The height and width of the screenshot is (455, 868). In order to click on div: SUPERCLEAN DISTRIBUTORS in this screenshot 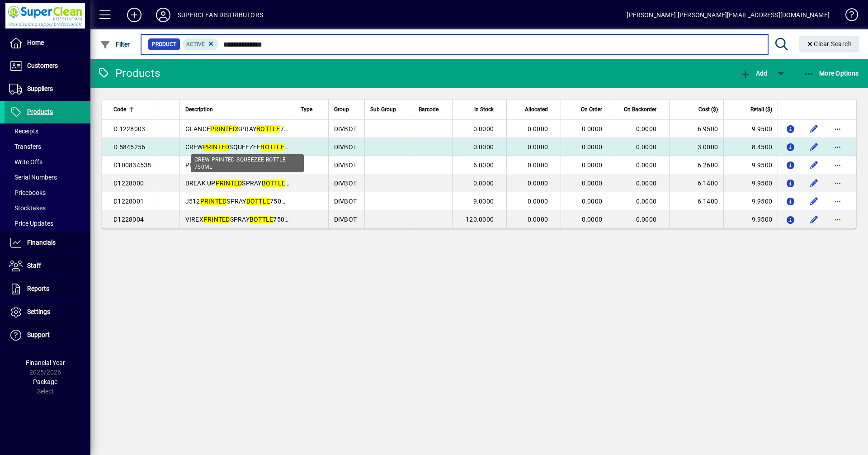, I will do `click(220, 15)`.